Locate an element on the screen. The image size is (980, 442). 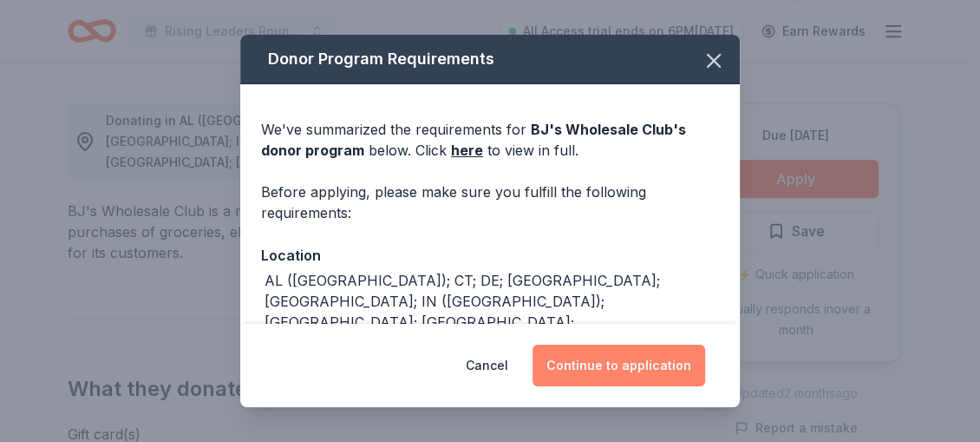
a: here is located at coordinates (466, 150).